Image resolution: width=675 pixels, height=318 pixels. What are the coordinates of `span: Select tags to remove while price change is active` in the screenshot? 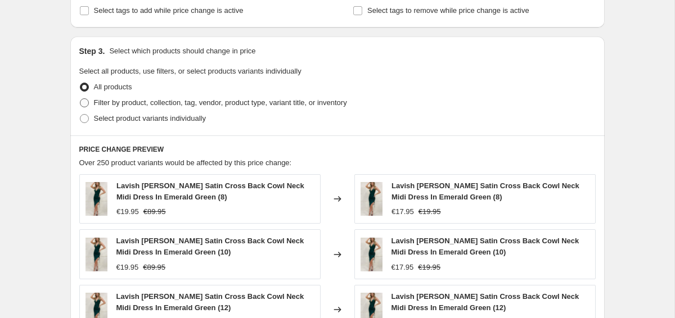 It's located at (448, 10).